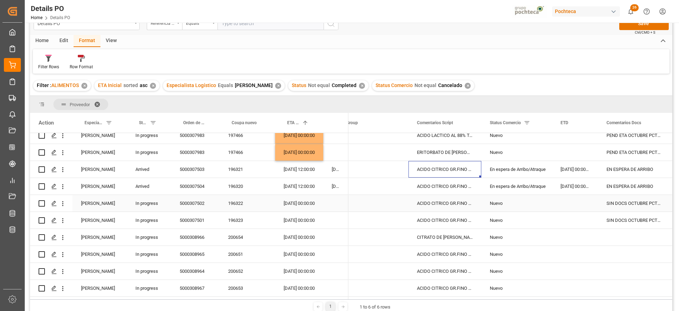 The height and width of the screenshot is (311, 679). I want to click on div: 196323, so click(247, 220).